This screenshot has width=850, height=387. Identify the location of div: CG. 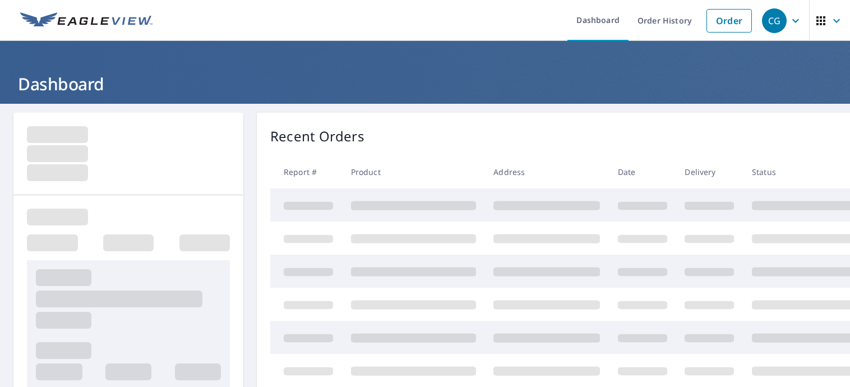
(774, 21).